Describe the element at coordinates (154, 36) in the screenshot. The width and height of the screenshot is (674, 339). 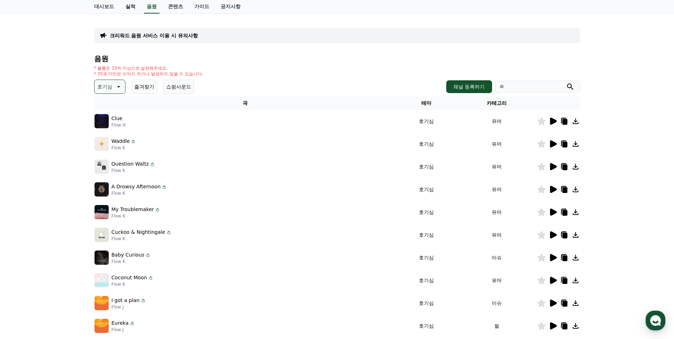
I see `a: 크리워드 음원 서비스 이용 시 유의사항` at that location.